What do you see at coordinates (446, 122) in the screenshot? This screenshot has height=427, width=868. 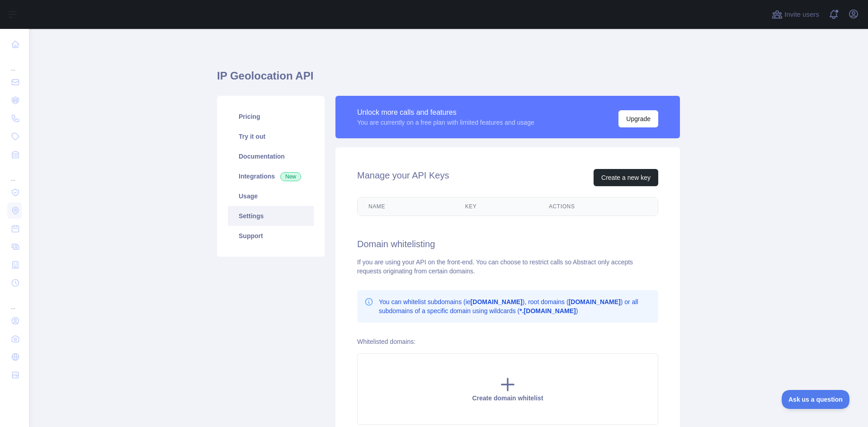 I see `div: You are currently on a free plan with limited features and usage` at bounding box center [446, 122].